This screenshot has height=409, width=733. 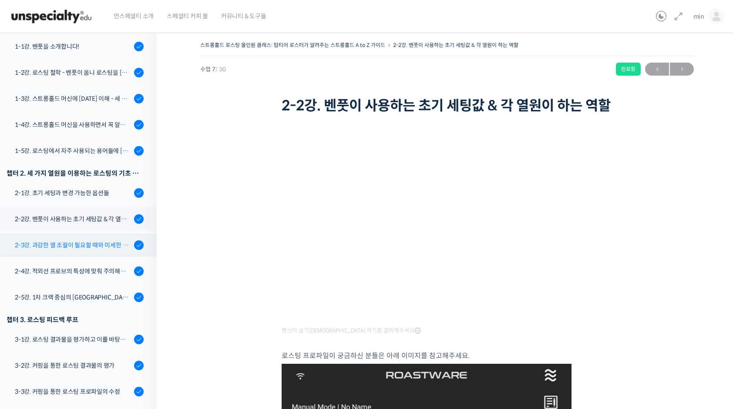 What do you see at coordinates (73, 366) in the screenshot?
I see `div: 3-2강. 커핑을 통한 로스팅 결과물의 평가` at bounding box center [73, 366].